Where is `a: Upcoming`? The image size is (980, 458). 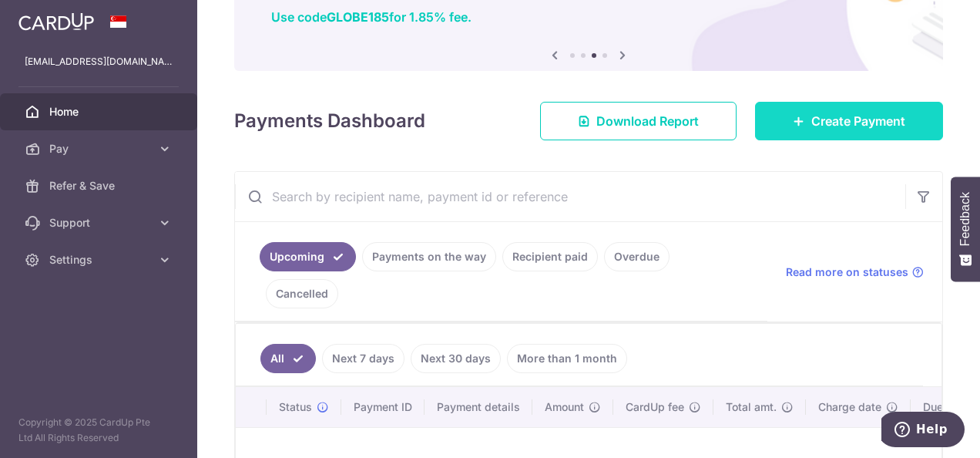
a: Upcoming is located at coordinates (307, 257).